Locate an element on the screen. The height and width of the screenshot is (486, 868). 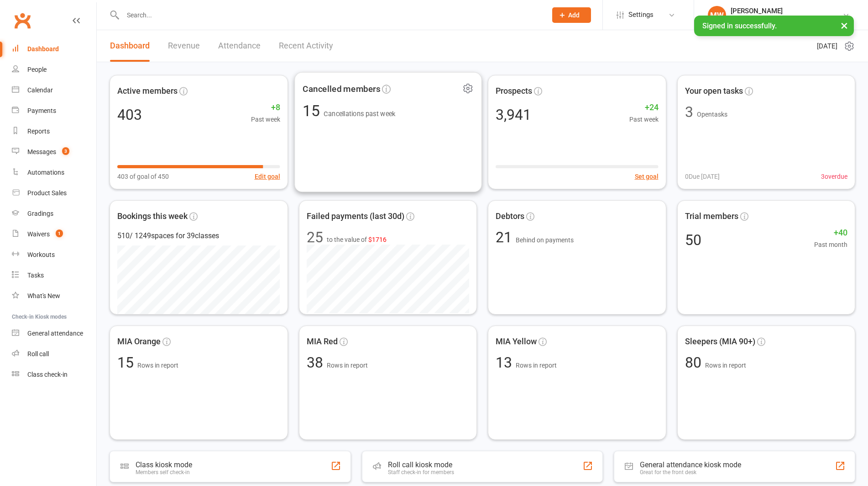
span: Debtors is located at coordinates (510, 216).